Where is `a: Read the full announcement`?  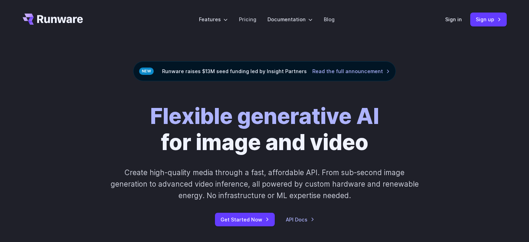
a: Read the full announcement is located at coordinates (351, 71).